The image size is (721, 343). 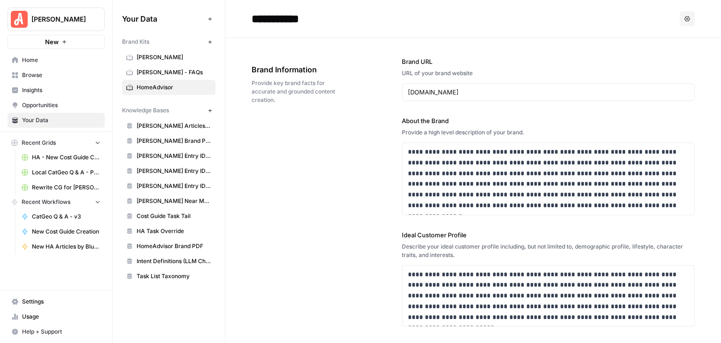 What do you see at coordinates (66, 172) in the screenshot?
I see `span: Local CatGeo Q & A - Pass/Fail v2 Grid` at bounding box center [66, 172].